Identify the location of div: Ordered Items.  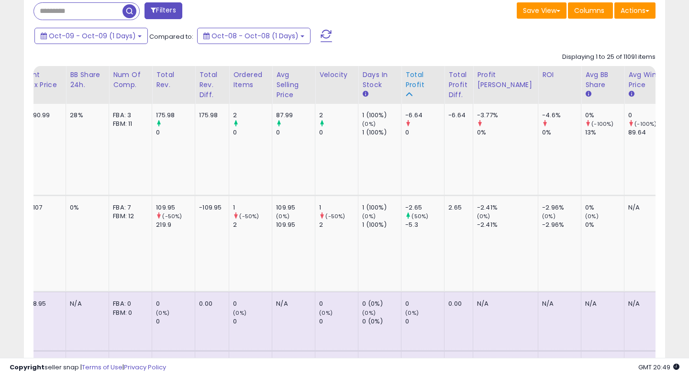
(250, 80).